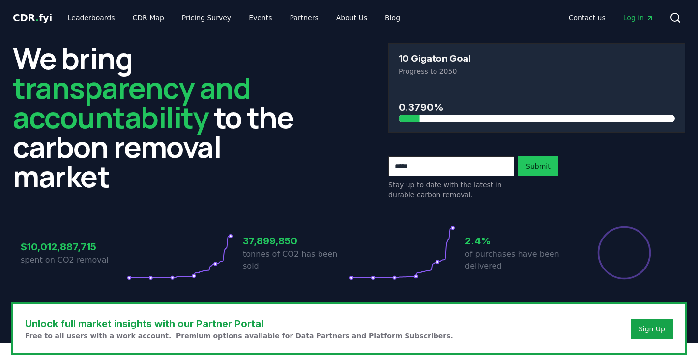 This screenshot has height=358, width=698. I want to click on a: About Us, so click(351, 18).